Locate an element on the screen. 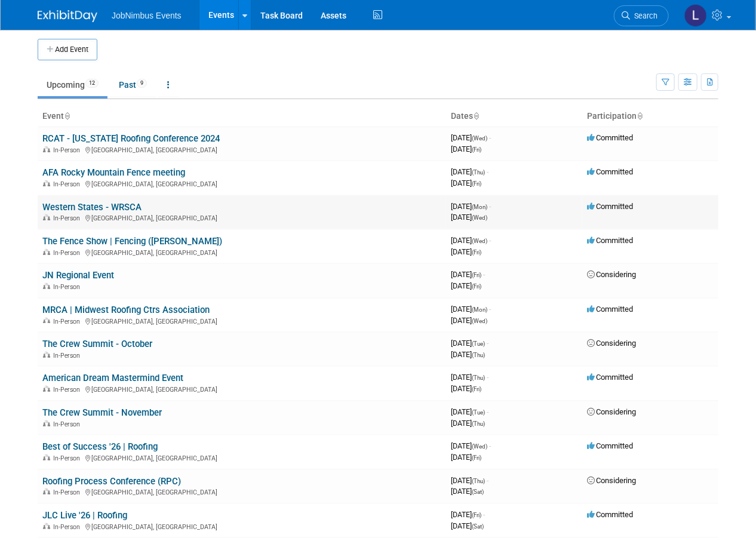 Image resolution: width=756 pixels, height=553 pixels. a: Search is located at coordinates (641, 16).